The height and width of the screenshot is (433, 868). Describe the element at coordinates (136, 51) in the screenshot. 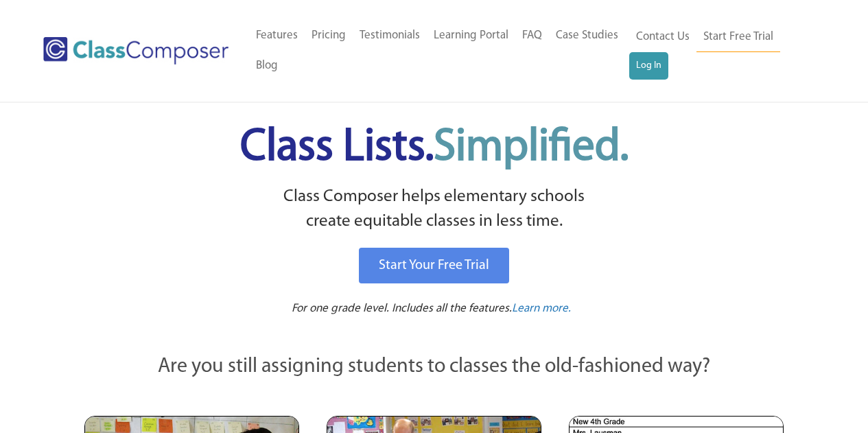

I see `img: Class Composer` at that location.